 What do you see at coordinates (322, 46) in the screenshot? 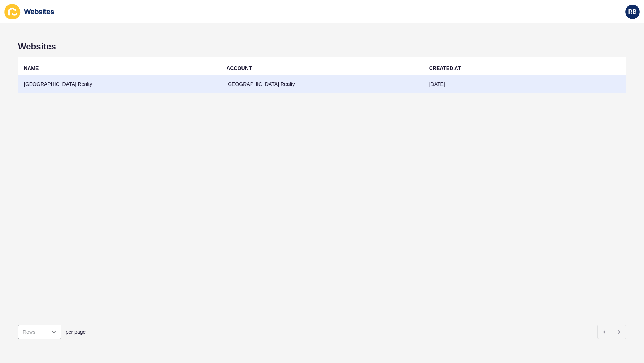
I see `h1: Websites` at bounding box center [322, 46].